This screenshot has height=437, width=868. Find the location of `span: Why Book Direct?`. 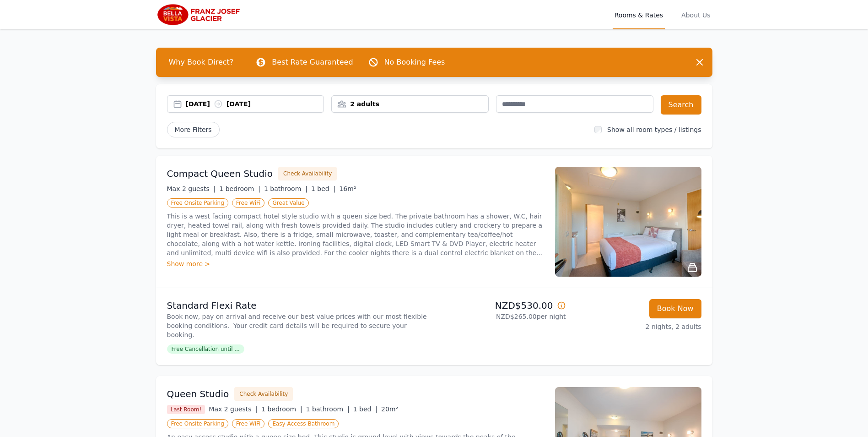

span: Why Book Direct? is located at coordinates (201, 62).